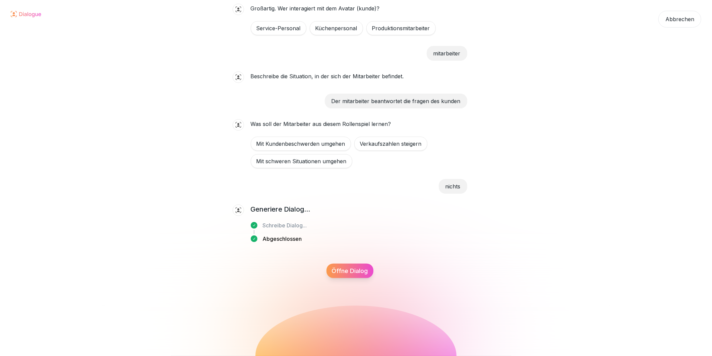  What do you see at coordinates (453, 186) in the screenshot?
I see `div: nichts` at bounding box center [453, 186].